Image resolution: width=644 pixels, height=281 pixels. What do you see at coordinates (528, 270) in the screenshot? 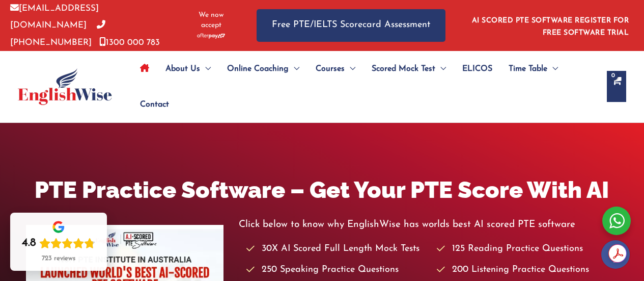
I see `li: 200 Listening Practice Questions` at bounding box center [528, 270].